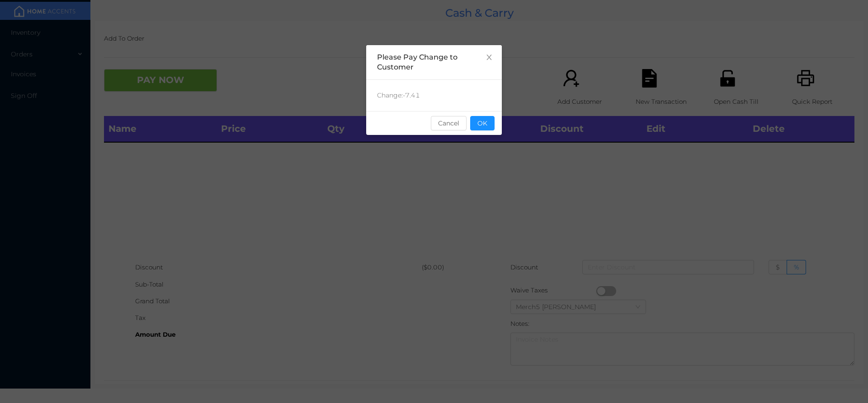 This screenshot has height=403, width=868. Describe the element at coordinates (482, 123) in the screenshot. I see `button: OK` at that location.